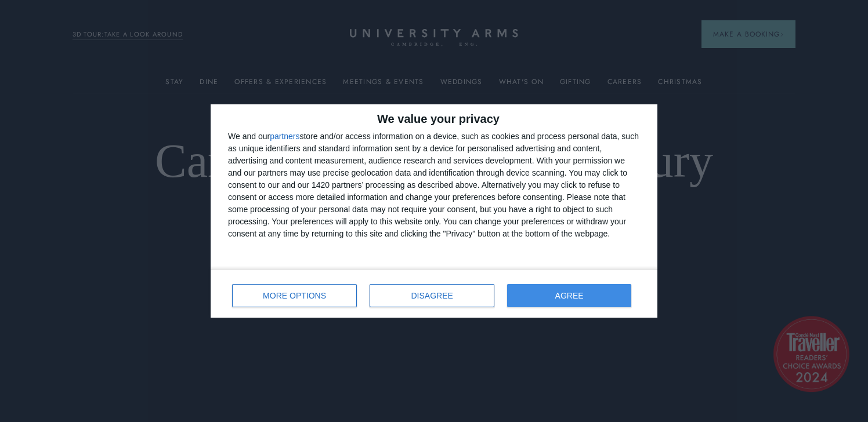  What do you see at coordinates (434, 119) in the screenshot?
I see `h2: We value your privacy` at bounding box center [434, 119].